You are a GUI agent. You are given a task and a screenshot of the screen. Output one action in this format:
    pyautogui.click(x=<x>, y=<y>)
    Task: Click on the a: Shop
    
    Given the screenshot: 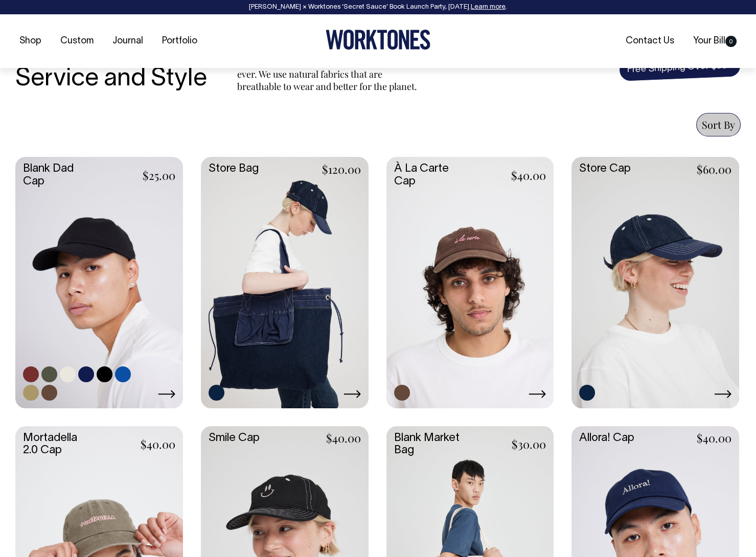 What is the action you would take?
    pyautogui.click(x=30, y=41)
    